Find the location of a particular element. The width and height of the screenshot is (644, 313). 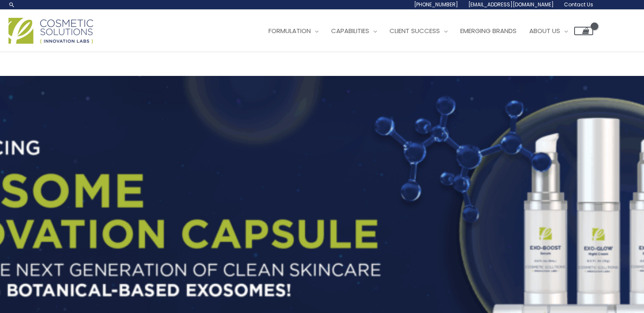

span: About Us is located at coordinates (545, 30).